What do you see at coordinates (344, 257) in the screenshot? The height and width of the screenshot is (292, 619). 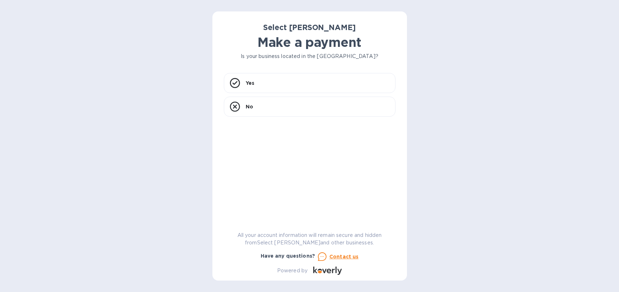 I see `u: Contact us` at bounding box center [344, 257].